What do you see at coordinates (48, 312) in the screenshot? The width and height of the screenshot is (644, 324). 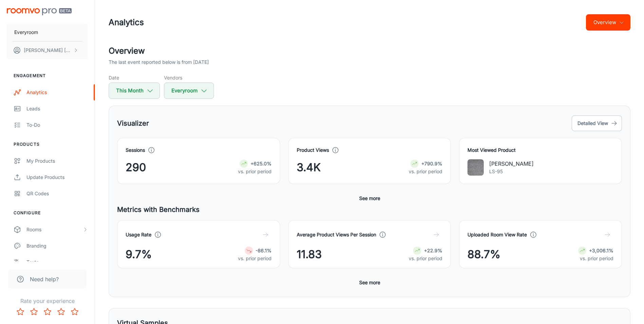 I see `button: Rate 3 star` at bounding box center [48, 312].